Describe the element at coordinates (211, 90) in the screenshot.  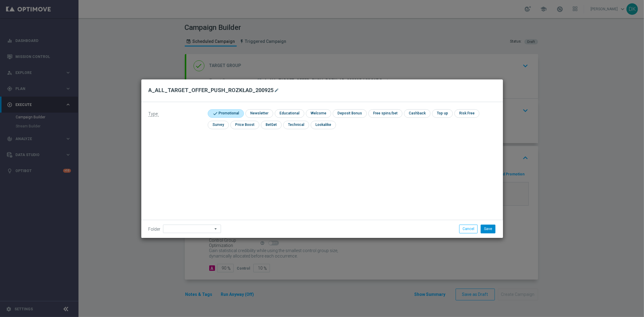
I see `h2: A_ALL_TARGET_OFFER_PUSH_ROZKŁAD_200925` at that location.